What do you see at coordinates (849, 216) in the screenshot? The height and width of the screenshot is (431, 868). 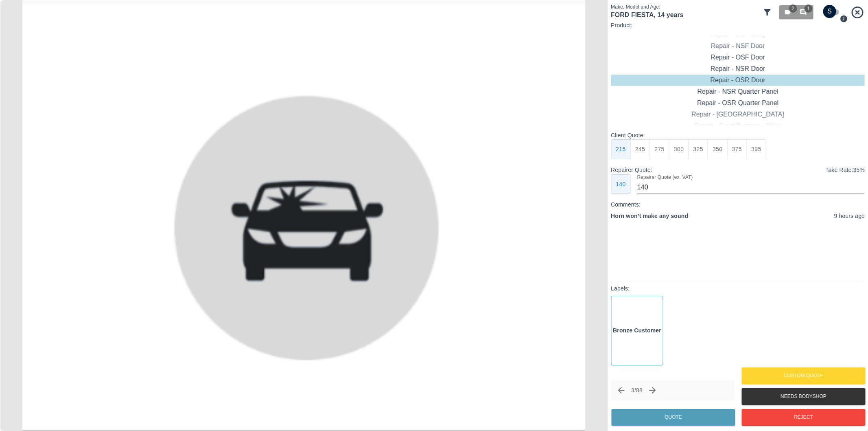 I see `p: 9 hours ago` at bounding box center [849, 216].